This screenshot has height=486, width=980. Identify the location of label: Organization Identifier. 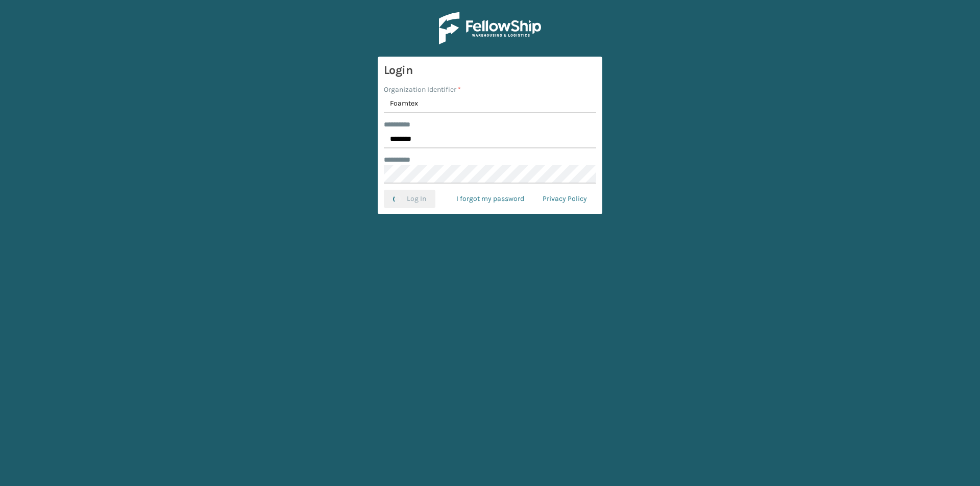
(422, 89).